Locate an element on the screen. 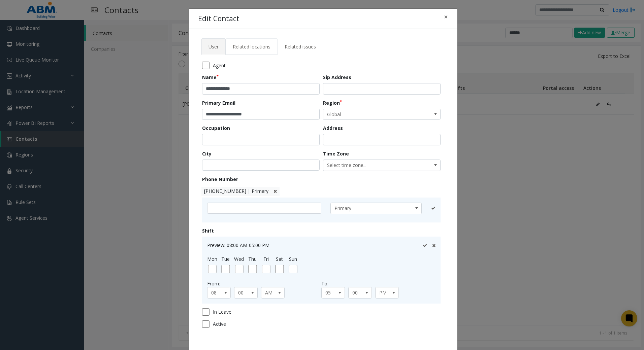  span: In Leave is located at coordinates (222, 311).